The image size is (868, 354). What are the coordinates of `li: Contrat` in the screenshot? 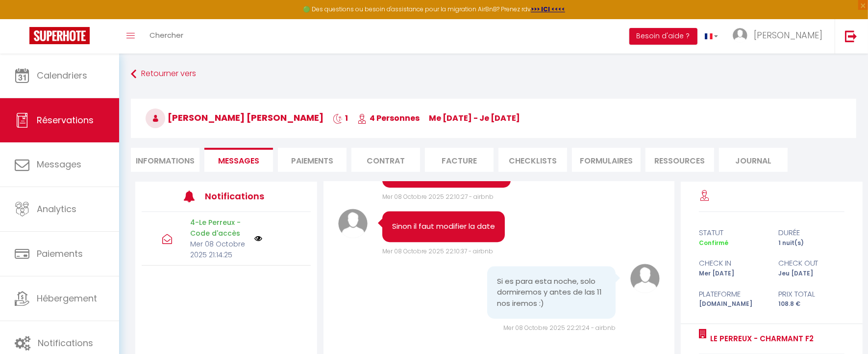 It's located at (386, 159).